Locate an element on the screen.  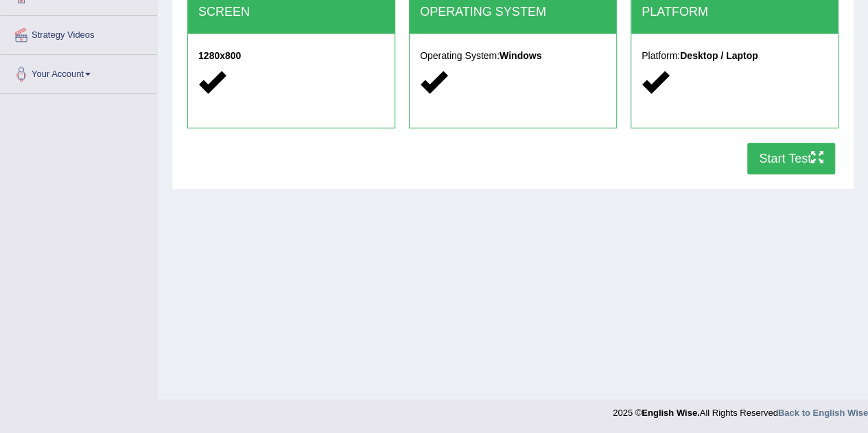
button: Start Test is located at coordinates (792, 159).